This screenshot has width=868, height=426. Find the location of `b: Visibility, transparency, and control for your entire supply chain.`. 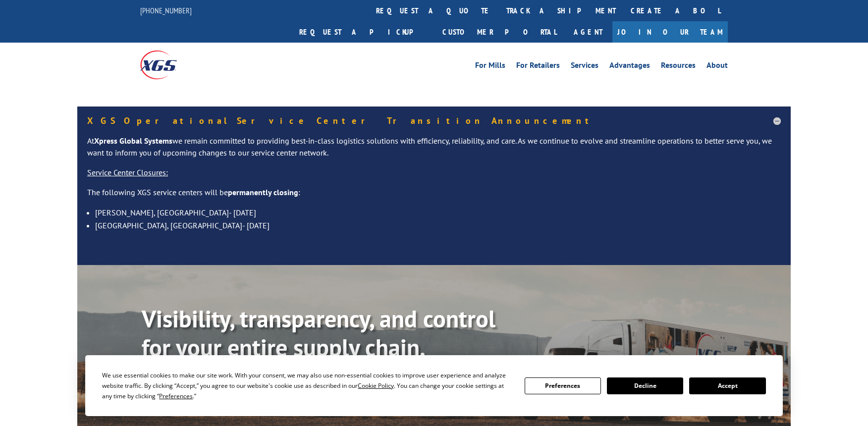

b: Visibility, transparency, and control for your entire supply chain. is located at coordinates (319, 333).